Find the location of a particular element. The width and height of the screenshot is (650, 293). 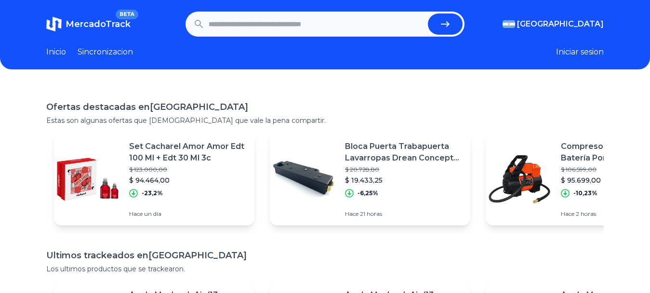

p: -6,25% is located at coordinates (368, 193).